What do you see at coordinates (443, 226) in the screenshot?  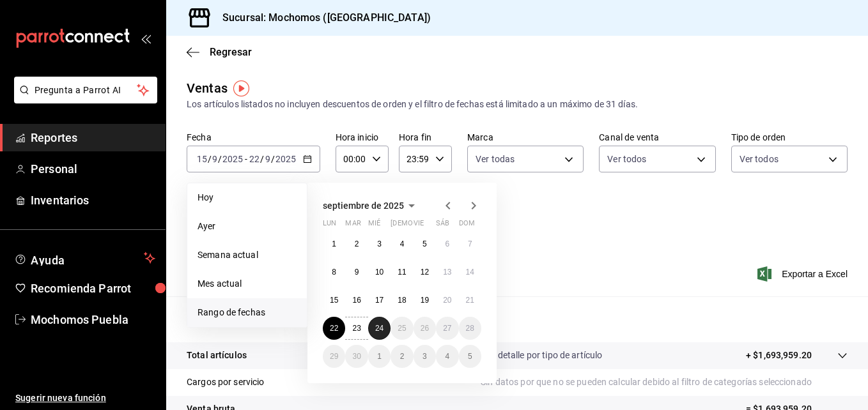 I see `abbr: sábado` at bounding box center [443, 226].